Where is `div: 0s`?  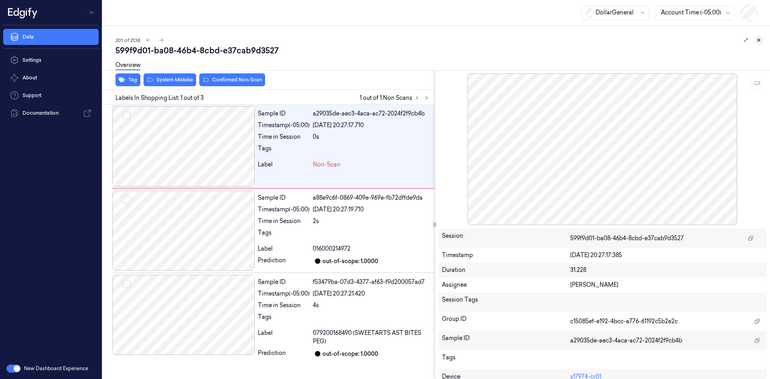
div: 0s is located at coordinates (372, 137).